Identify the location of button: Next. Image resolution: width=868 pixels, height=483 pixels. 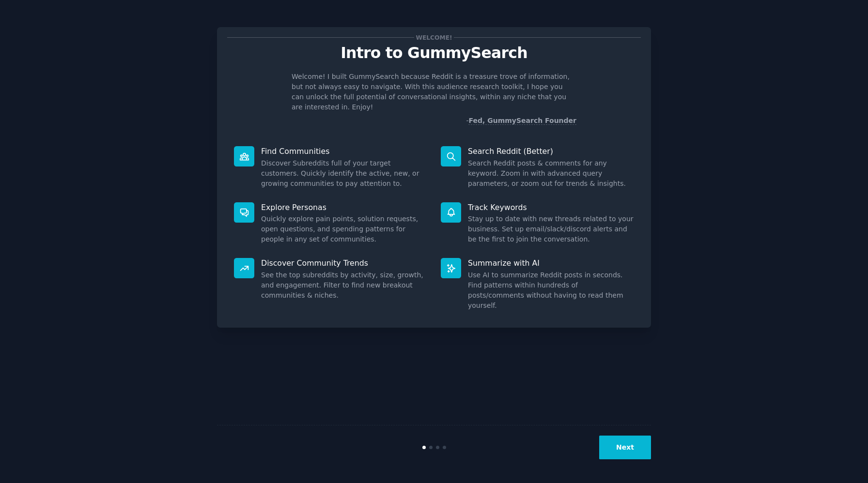
(625, 448).